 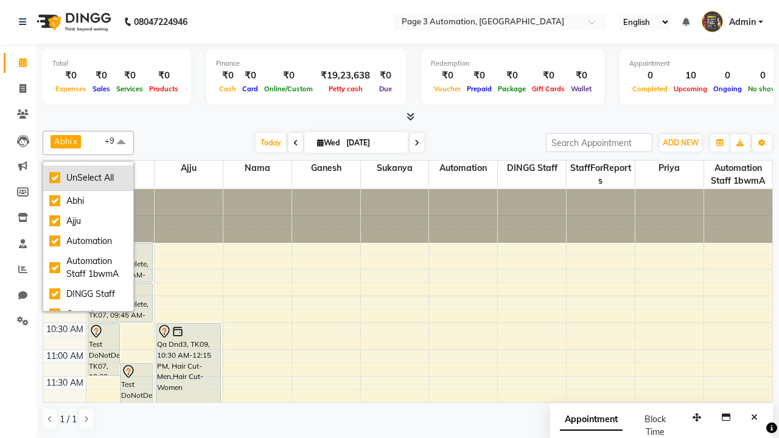 What do you see at coordinates (690, 75) in the screenshot?
I see `div: 10` at bounding box center [690, 75].